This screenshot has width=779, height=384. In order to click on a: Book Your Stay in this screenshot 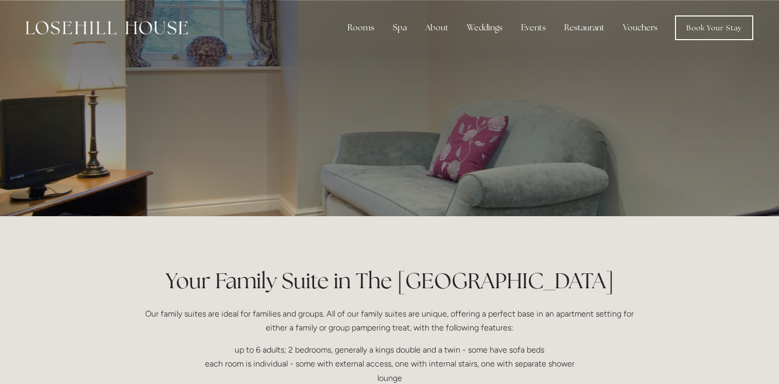, I will do `click(714, 28)`.